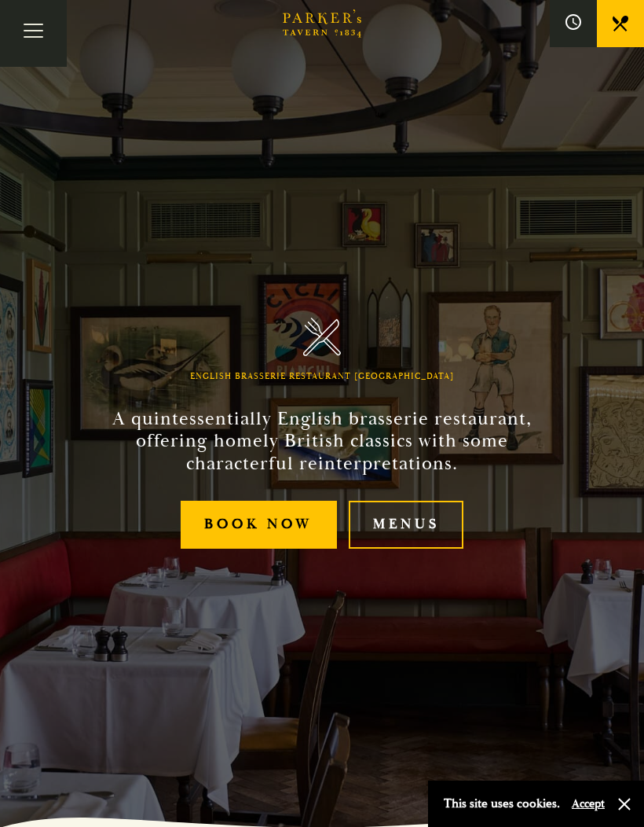 The image size is (644, 827). Describe the element at coordinates (502, 803) in the screenshot. I see `p: This site uses cookies.` at that location.